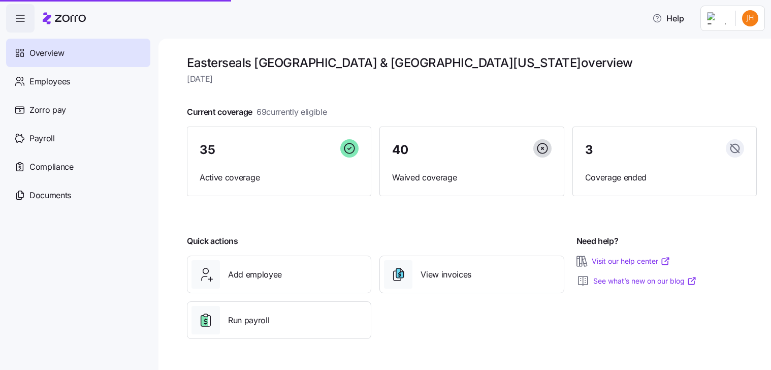  Describe the element at coordinates (400, 150) in the screenshot. I see `span: 40` at that location.